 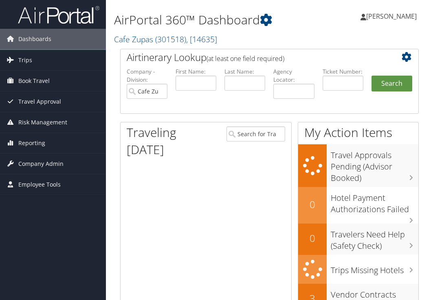 I want to click on span: (at least one field required), so click(x=245, y=59).